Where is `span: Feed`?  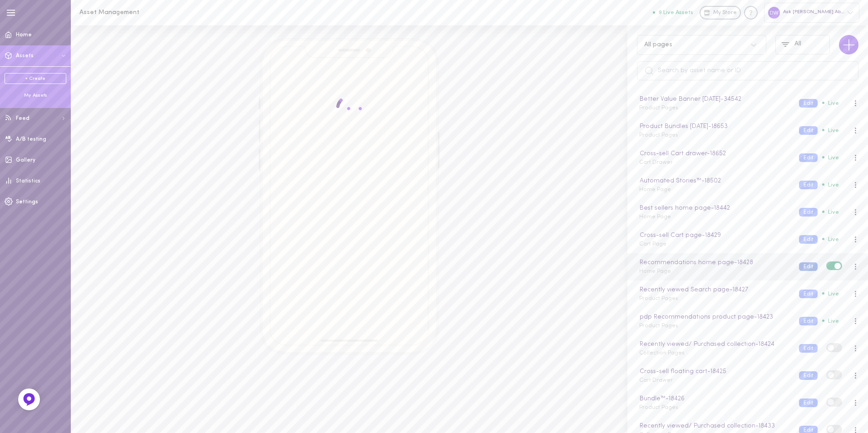 span: Feed is located at coordinates (23, 119).